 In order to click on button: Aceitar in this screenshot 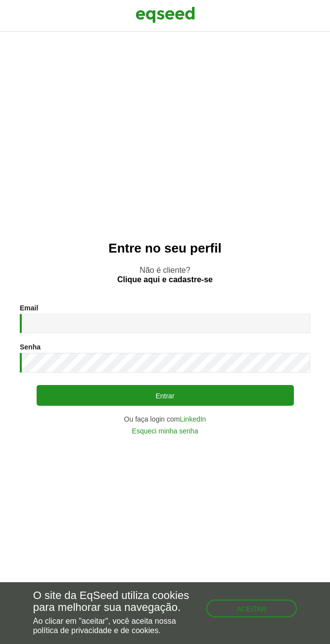, I will do `click(252, 608)`.